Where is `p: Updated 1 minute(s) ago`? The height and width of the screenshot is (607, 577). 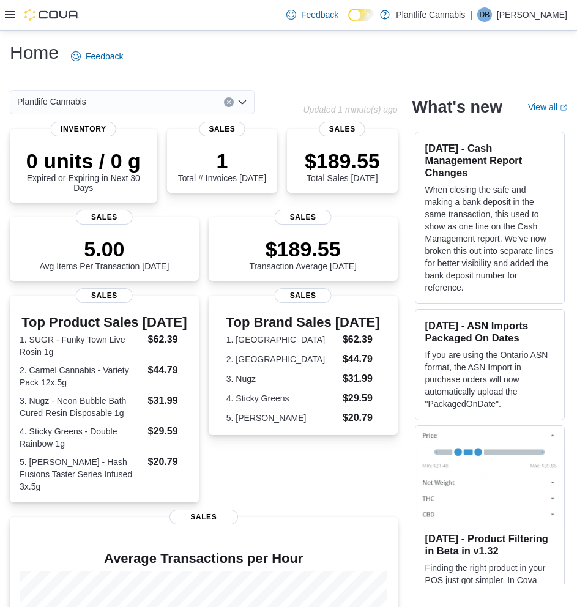
p: Updated 1 minute(s) ago is located at coordinates (350, 110).